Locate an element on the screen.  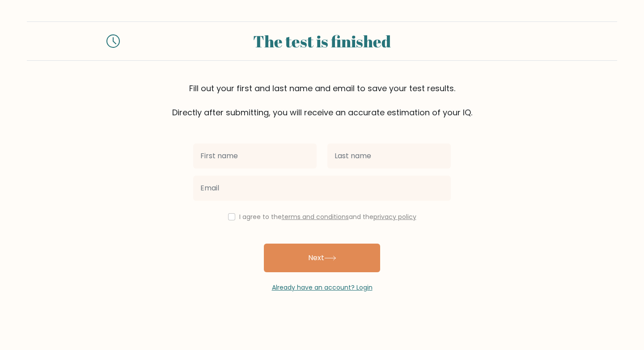
div: The test is finished is located at coordinates (322, 41).